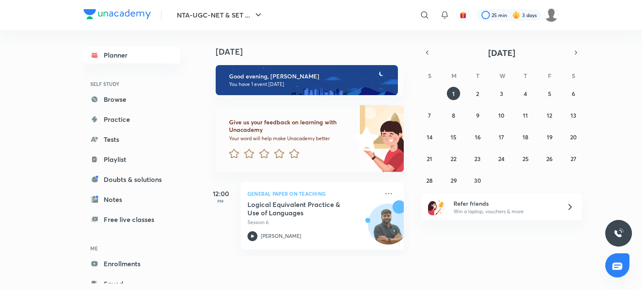  What do you see at coordinates (429, 159) in the screenshot?
I see `abbr: September 21, 2025` at bounding box center [429, 159].